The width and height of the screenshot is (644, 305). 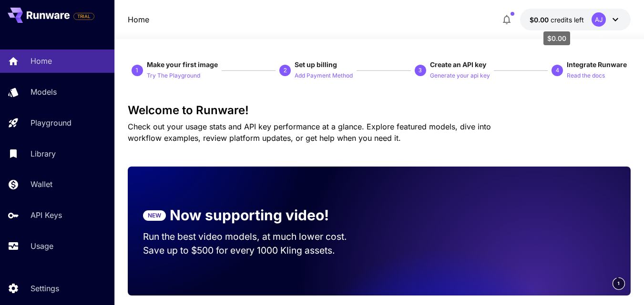 What do you see at coordinates (597, 64) in the screenshot?
I see `span: Integrate Runware` at bounding box center [597, 64].